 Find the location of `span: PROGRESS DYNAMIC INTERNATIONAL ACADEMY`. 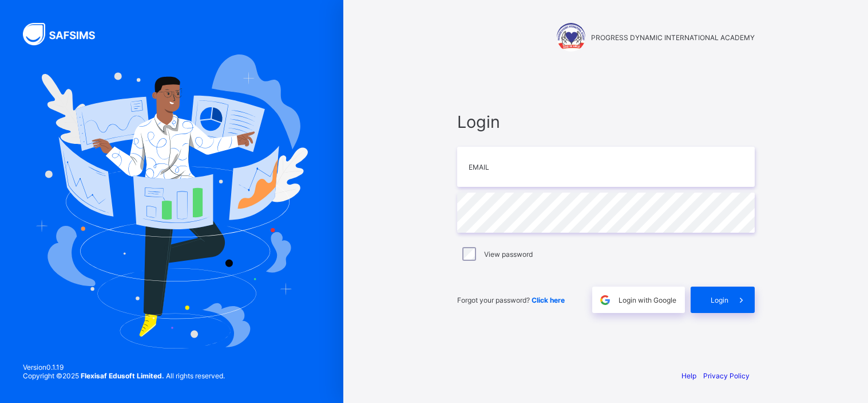

span: PROGRESS DYNAMIC INTERNATIONAL ACADEMY is located at coordinates (674, 37).